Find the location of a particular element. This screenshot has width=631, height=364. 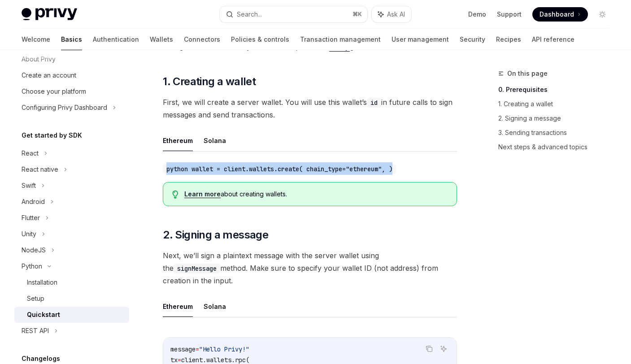

button: Copy the contents from the code block is located at coordinates (429, 349).